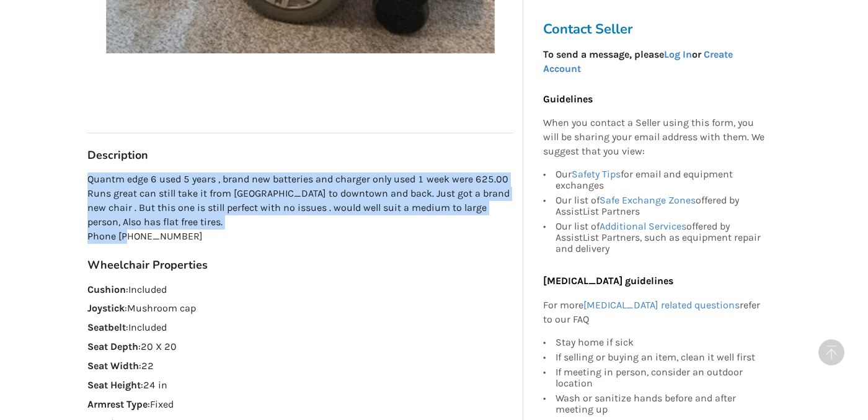  What do you see at coordinates (113, 346) in the screenshot?
I see `strong: Seat Depth` at bounding box center [113, 346].